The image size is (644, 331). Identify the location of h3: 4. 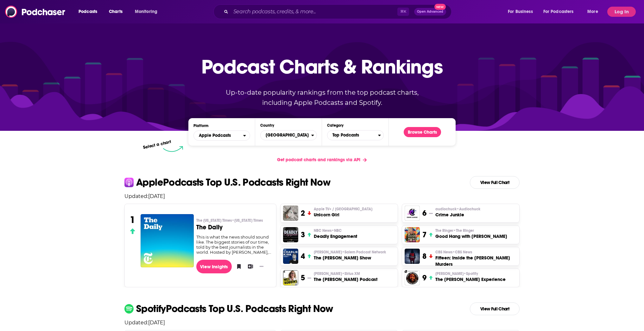
(303, 256).